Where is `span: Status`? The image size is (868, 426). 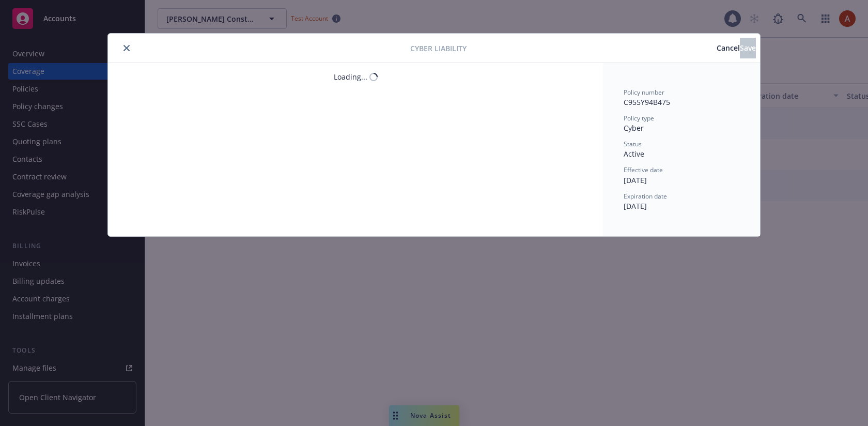
span: Status is located at coordinates (632, 144).